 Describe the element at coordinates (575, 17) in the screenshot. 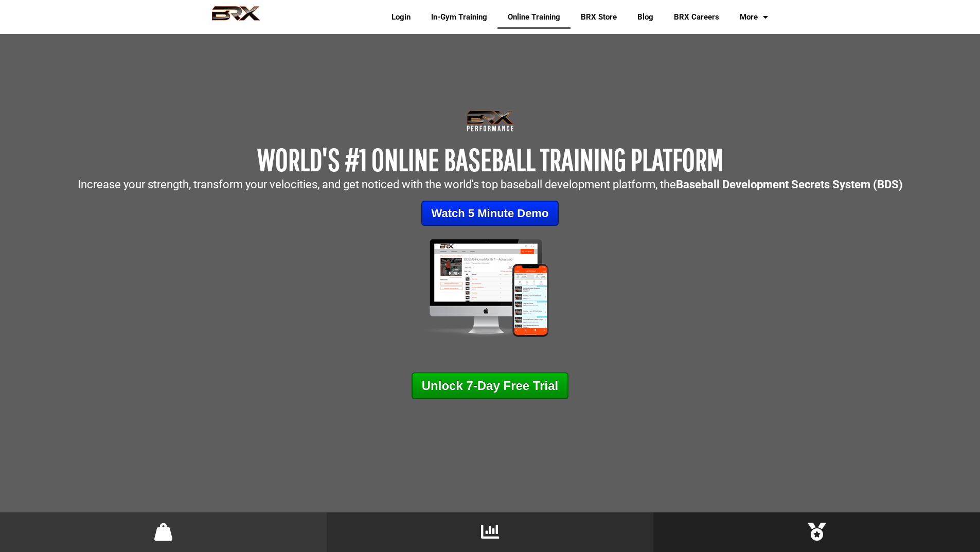

I see `div: Navigation Menu` at that location.